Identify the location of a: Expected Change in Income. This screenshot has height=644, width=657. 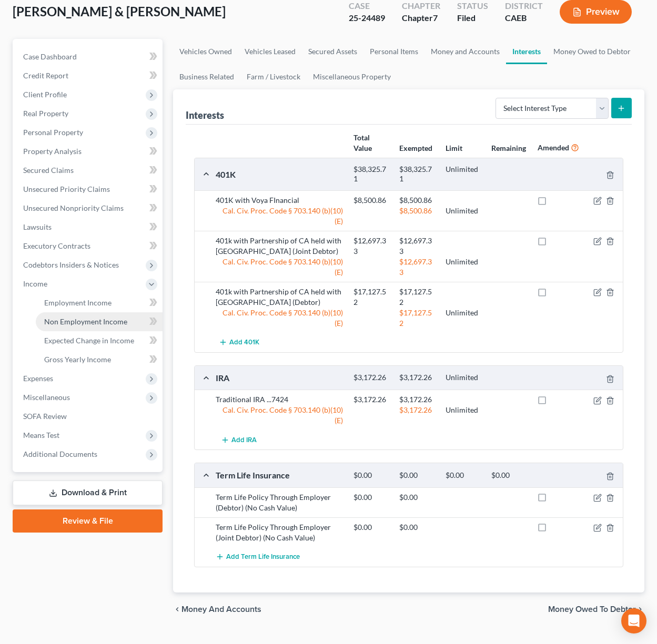
(99, 340).